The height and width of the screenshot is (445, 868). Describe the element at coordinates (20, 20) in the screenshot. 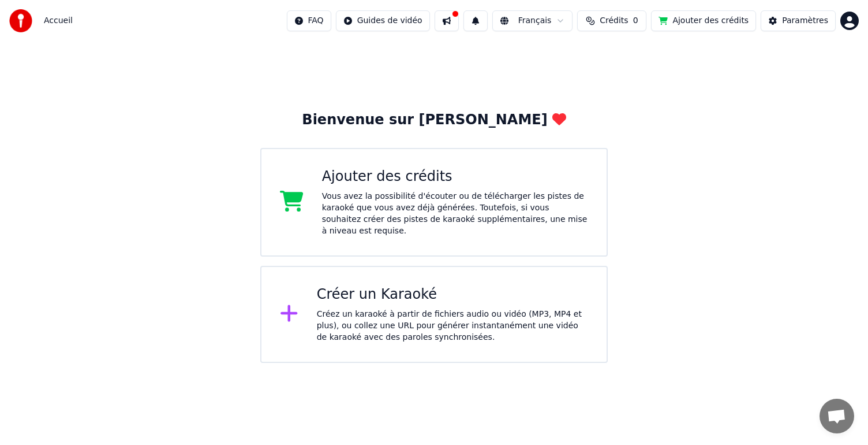

I see `img: youka` at that location.